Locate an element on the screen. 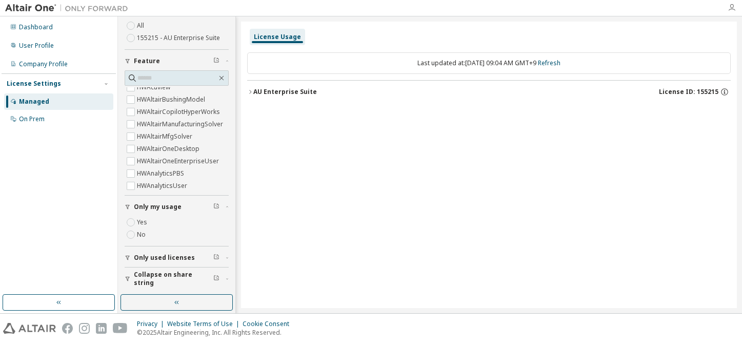 The width and height of the screenshot is (742, 343). img: altair_logo.svg is located at coordinates (29, 328).